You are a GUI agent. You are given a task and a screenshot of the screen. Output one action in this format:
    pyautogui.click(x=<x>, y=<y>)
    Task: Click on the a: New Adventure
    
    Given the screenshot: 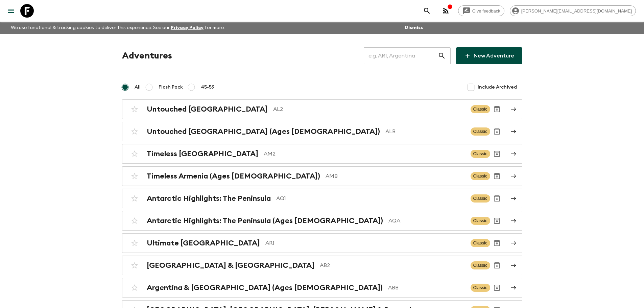 What is the action you would take?
    pyautogui.click(x=489, y=56)
    